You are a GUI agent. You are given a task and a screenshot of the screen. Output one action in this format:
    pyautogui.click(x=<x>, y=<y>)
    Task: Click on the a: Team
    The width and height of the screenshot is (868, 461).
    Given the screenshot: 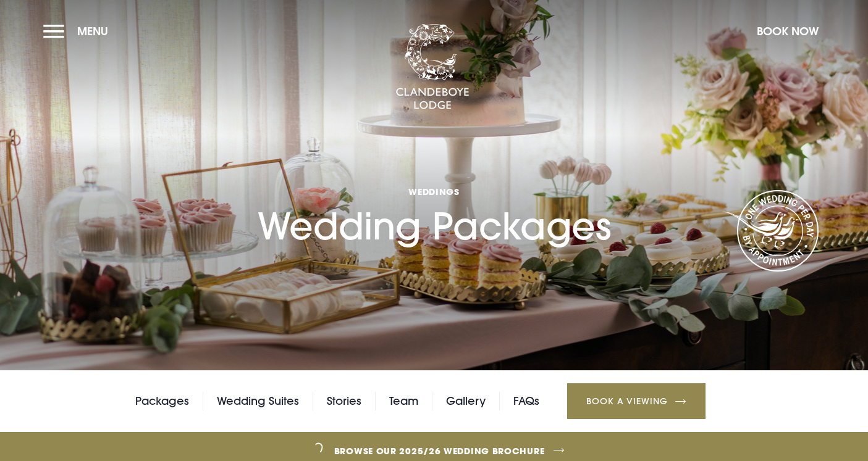 What is the action you would take?
    pyautogui.click(x=403, y=401)
    